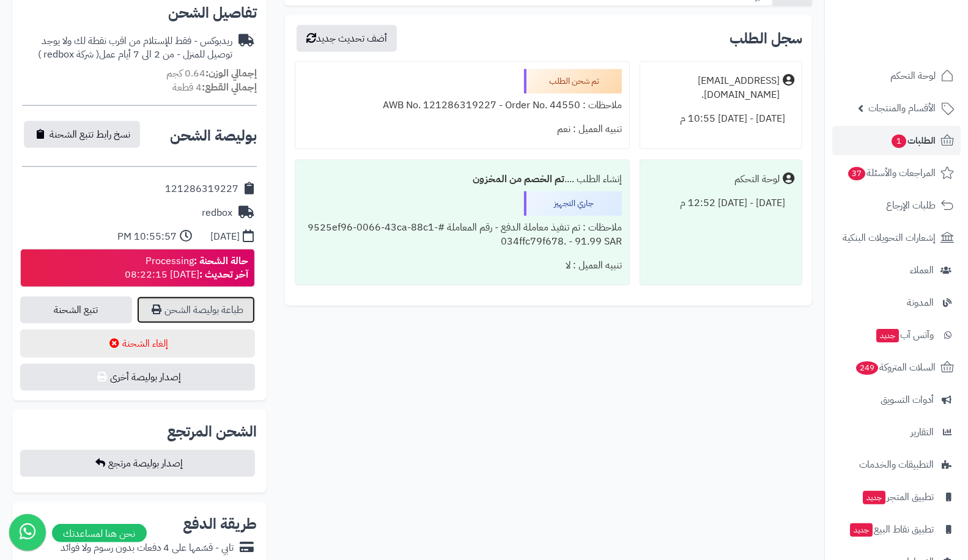 The height and width of the screenshot is (560, 968). What do you see at coordinates (896, 497) in the screenshot?
I see `a: تطبيق المتجرجديد` at bounding box center [896, 497].